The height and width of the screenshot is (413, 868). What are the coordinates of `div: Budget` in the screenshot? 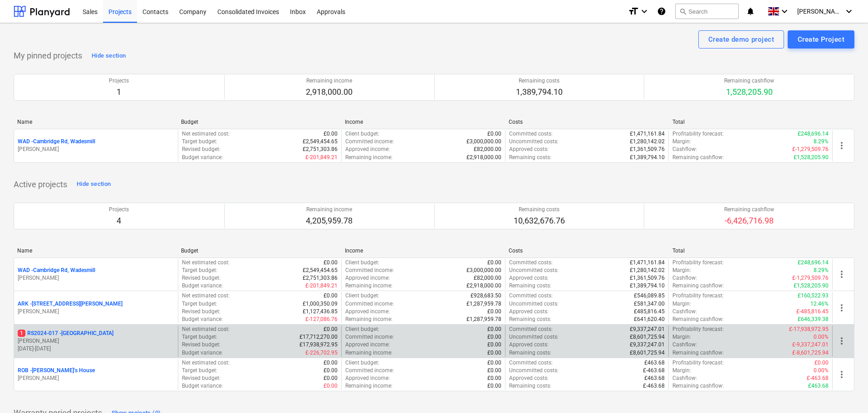 It's located at (259, 122).